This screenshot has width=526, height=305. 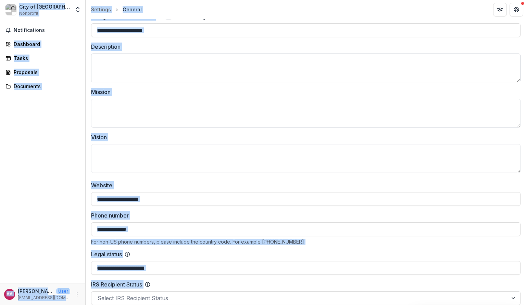 What do you see at coordinates (42, 58) in the screenshot?
I see `a: Tasks` at bounding box center [42, 58].